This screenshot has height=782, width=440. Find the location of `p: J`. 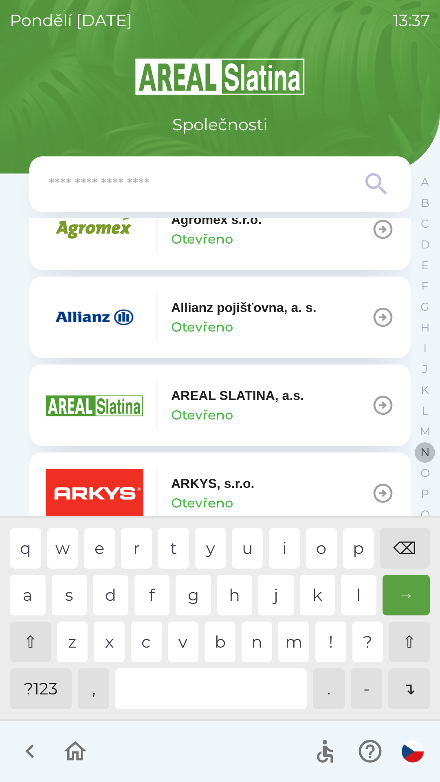

p: J is located at coordinates (425, 369).